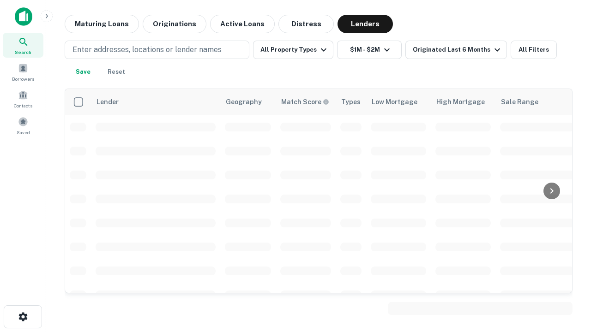  What do you see at coordinates (456, 50) in the screenshot?
I see `button: Originated Last 6 Months` at bounding box center [456, 50].